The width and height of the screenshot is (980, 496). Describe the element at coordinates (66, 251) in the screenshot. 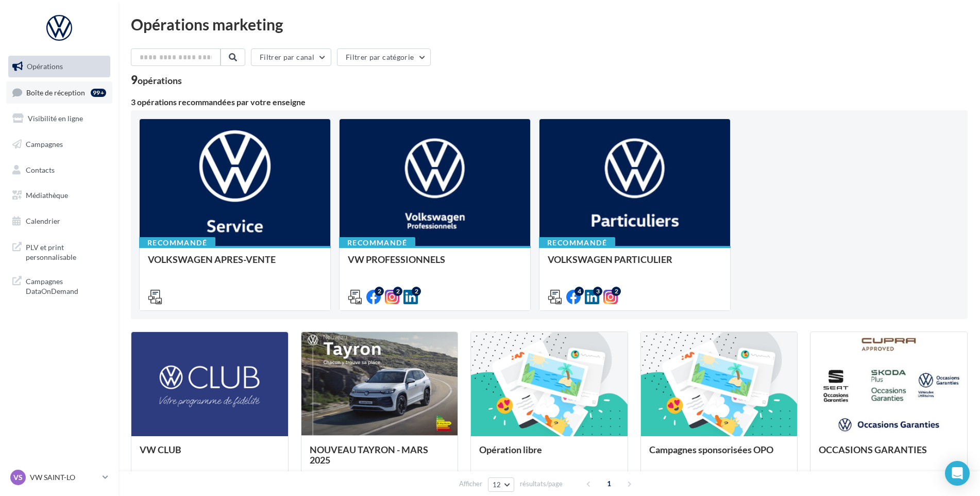

I see `span: PLV et print personnalisable` at that location.